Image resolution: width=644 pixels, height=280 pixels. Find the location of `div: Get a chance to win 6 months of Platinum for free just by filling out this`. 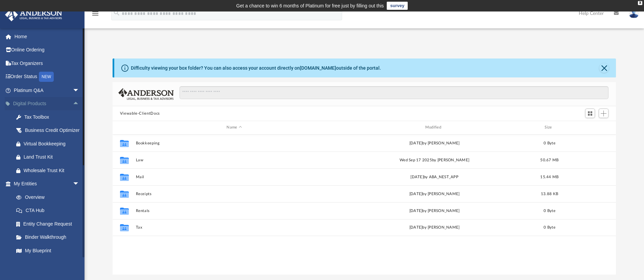

div: Get a chance to win 6 months of Platinum for free just by filling out this is located at coordinates (310, 6).